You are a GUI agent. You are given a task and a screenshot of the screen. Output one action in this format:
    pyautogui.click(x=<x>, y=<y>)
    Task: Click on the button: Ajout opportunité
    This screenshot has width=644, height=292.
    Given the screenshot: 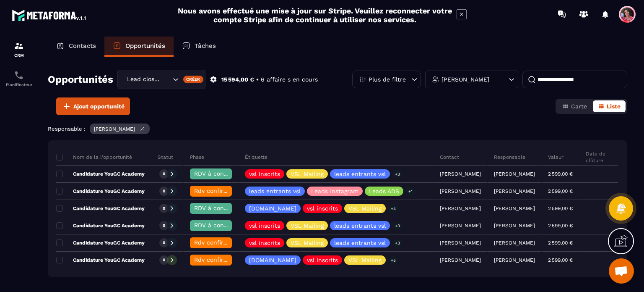 What is the action you would take?
    pyautogui.click(x=93, y=106)
    